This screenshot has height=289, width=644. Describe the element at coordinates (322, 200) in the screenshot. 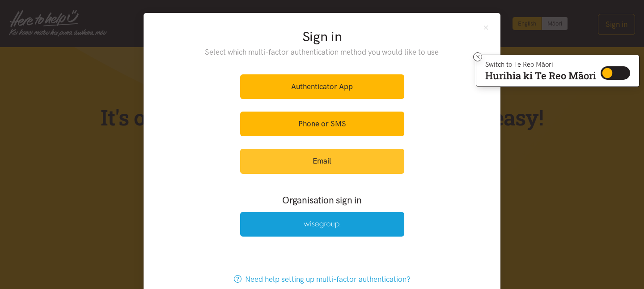

I see `h3: Organisation sign in` at that location.